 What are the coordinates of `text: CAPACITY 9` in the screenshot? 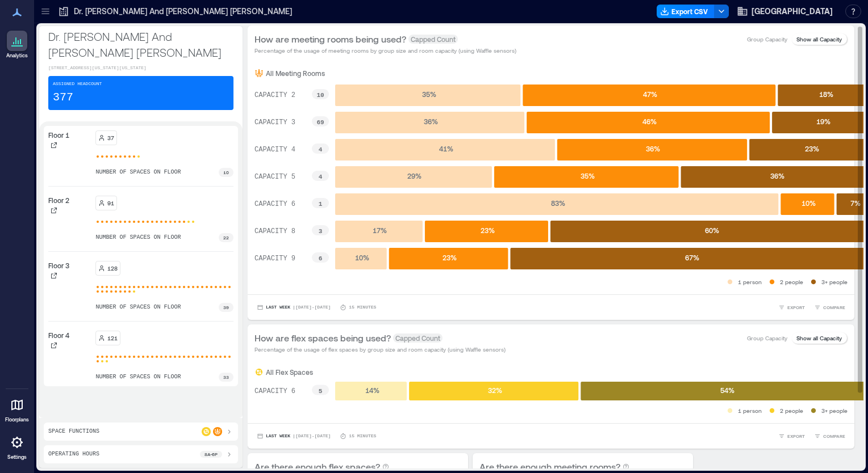 It's located at (275, 259).